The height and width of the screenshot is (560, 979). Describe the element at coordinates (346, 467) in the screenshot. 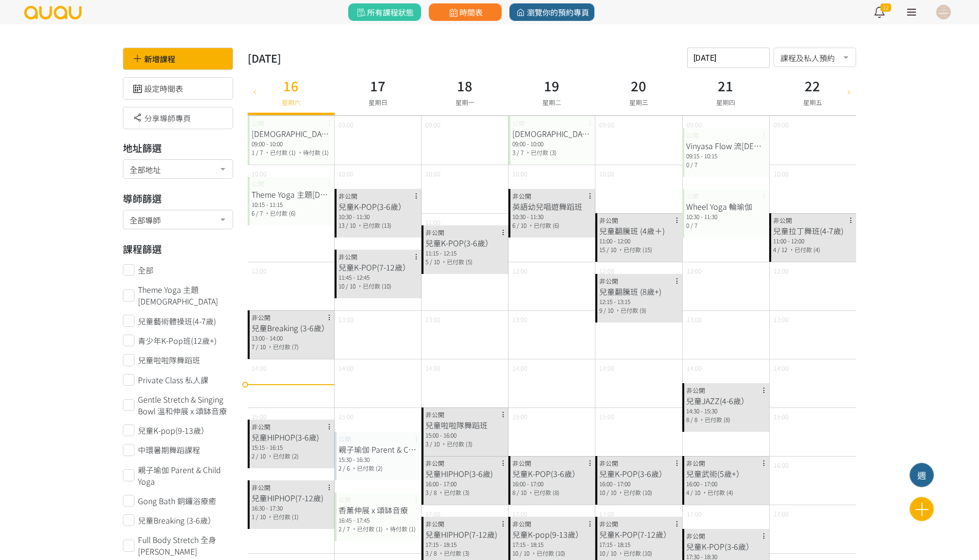

I see `span: / 6` at that location.